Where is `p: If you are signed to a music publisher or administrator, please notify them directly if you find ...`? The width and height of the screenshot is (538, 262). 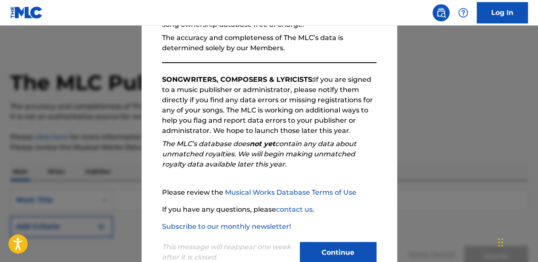
p: If you are signed to a music publisher or administrator, please notify them directly if you find ... is located at coordinates (269, 105).